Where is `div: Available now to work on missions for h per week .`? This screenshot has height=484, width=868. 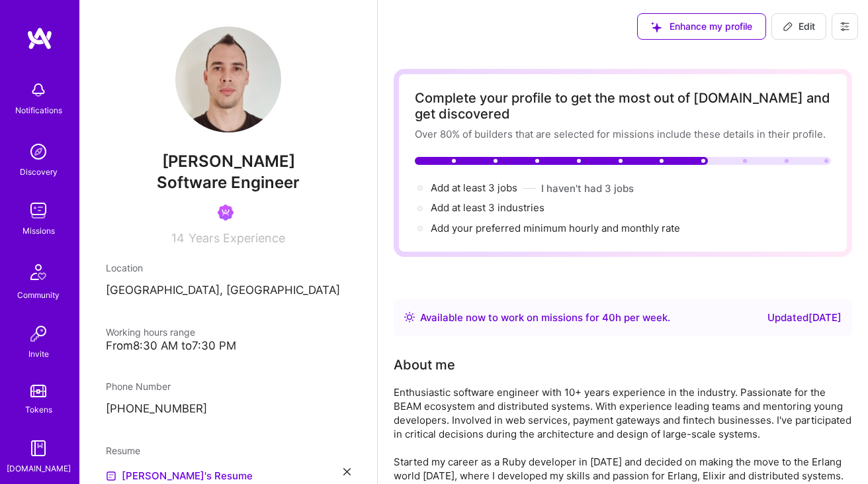 div: Available now to work on missions for h per week . is located at coordinates (545, 318).